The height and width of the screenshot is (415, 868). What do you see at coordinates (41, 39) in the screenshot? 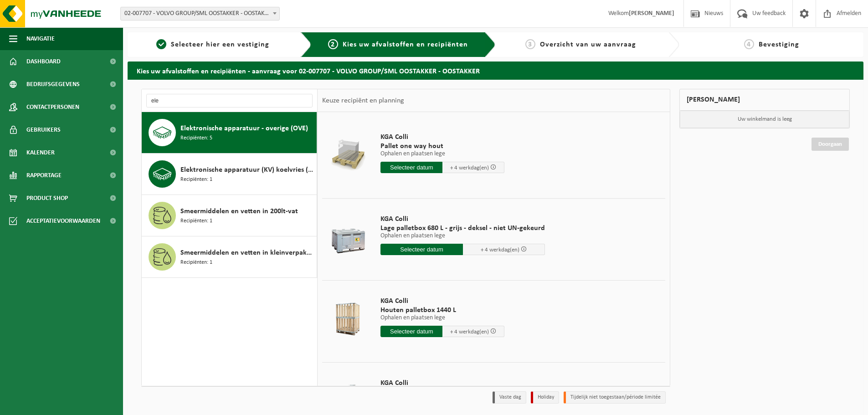
I see `span: Navigatie` at bounding box center [41, 39].